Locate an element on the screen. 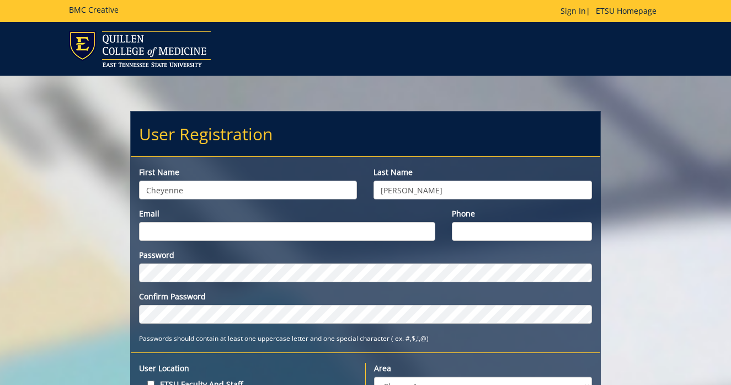 The width and height of the screenshot is (731, 385). label: User location is located at coordinates (248, 368).